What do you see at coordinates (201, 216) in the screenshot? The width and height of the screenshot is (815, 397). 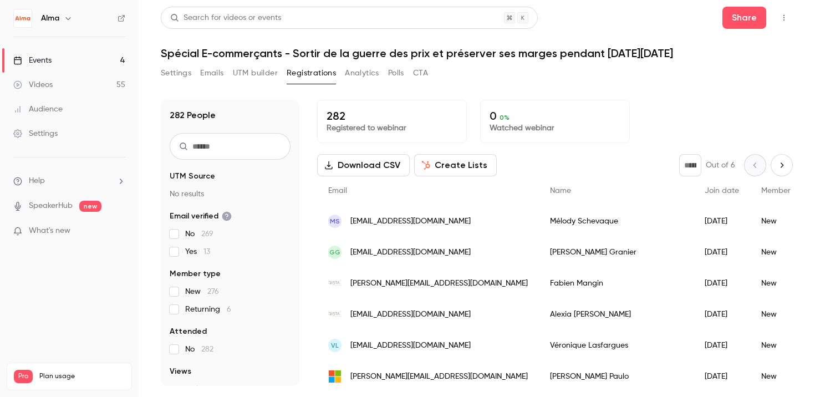 I see `span: Email verified` at bounding box center [201, 216].